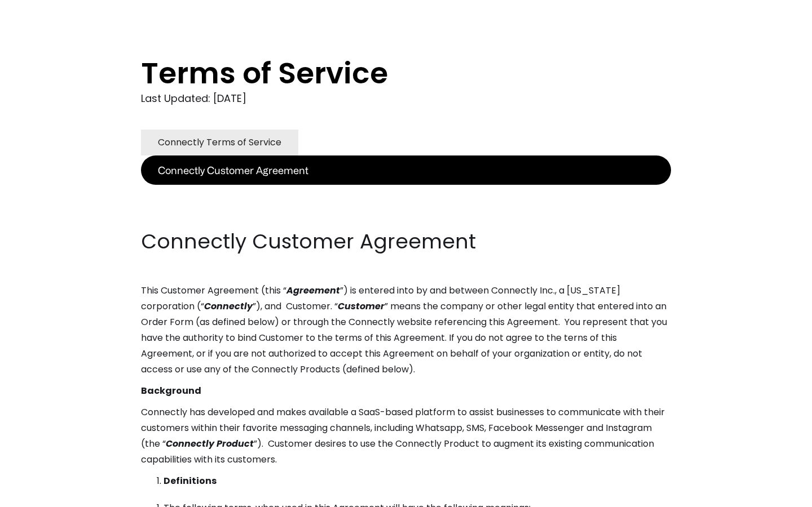  Describe the element at coordinates (39, 495) in the screenshot. I see `aside: Language selected: English` at that location.